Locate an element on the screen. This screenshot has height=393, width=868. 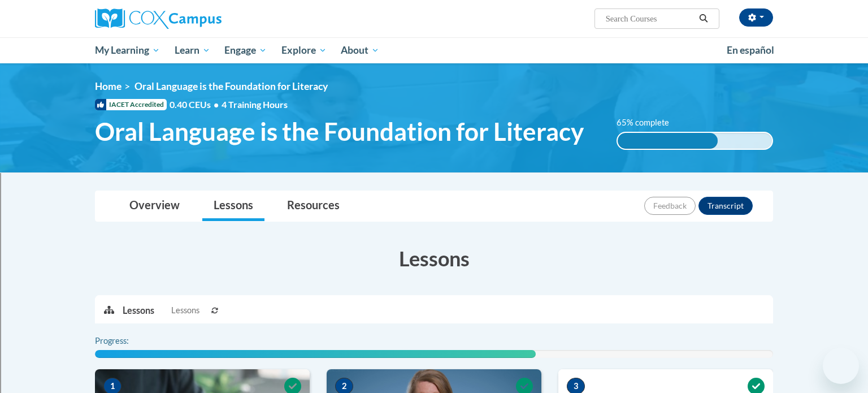
span: 0.40 CEUs is located at coordinates (195, 104).